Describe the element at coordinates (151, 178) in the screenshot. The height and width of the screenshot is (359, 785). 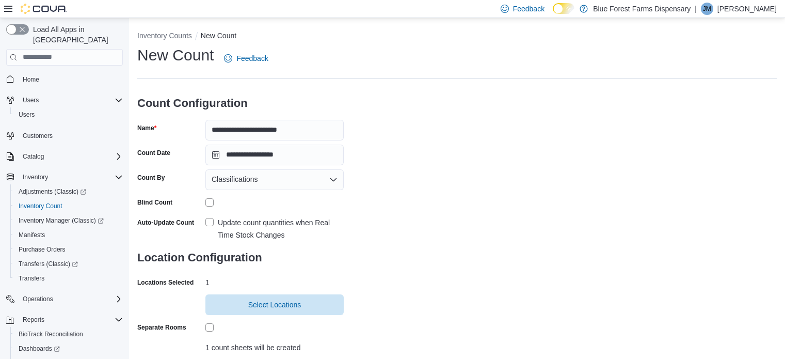
I see `label: Count By` at that location.